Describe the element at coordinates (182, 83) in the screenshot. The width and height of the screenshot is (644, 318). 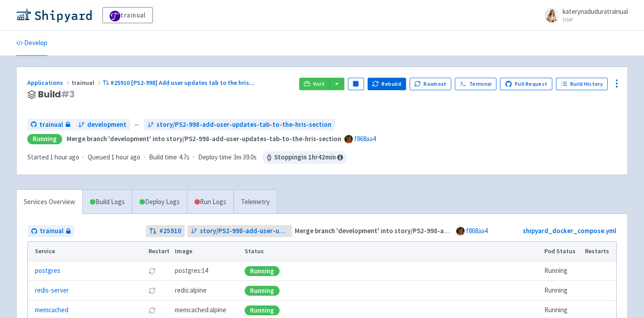
I see `span: #25910 [PS2-998] Add user updates tab to the hris ...` at that location.